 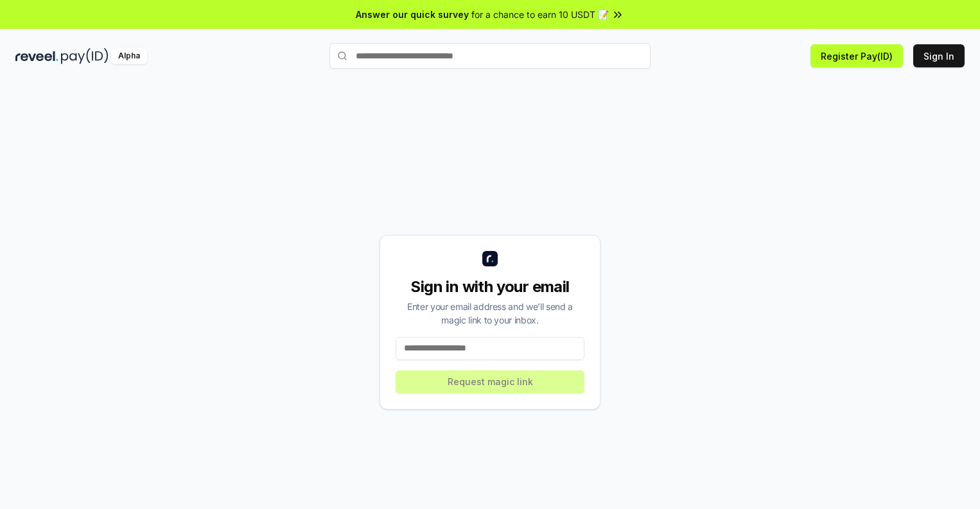 What do you see at coordinates (540, 14) in the screenshot?
I see `span: for a chance to earn 10 USDT 📝` at bounding box center [540, 14].